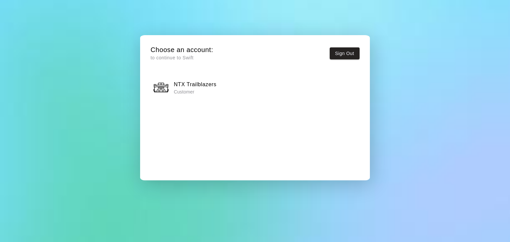 This screenshot has width=510, height=242. Describe the element at coordinates (195, 85) in the screenshot. I see `h6: NTX Trailblazers` at that location.